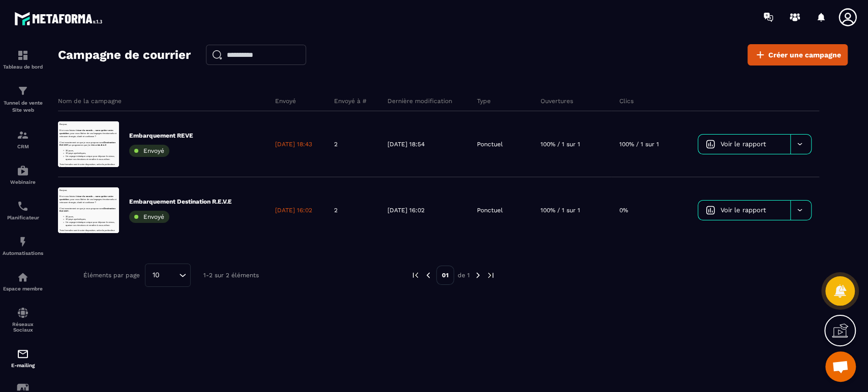 The height and width of the screenshot is (392, 868). I want to click on span: Créer une campagne, so click(804, 55).